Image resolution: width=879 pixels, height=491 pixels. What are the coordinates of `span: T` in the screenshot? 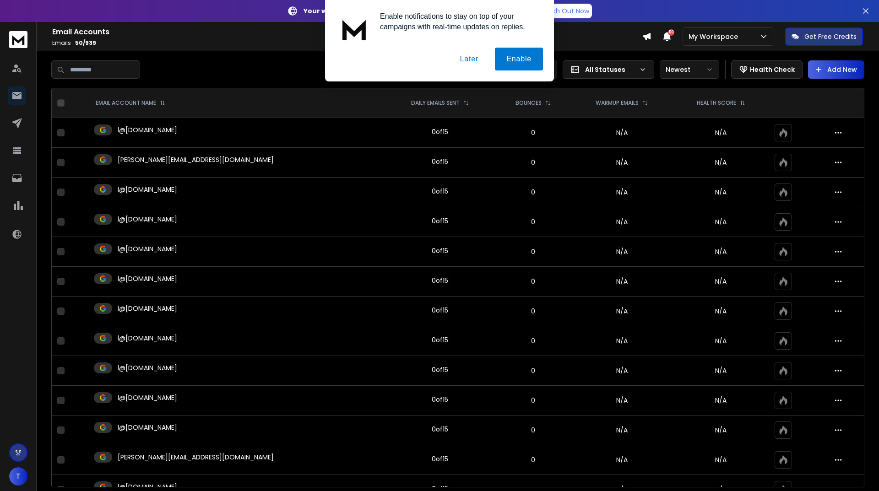 It's located at (18, 477).